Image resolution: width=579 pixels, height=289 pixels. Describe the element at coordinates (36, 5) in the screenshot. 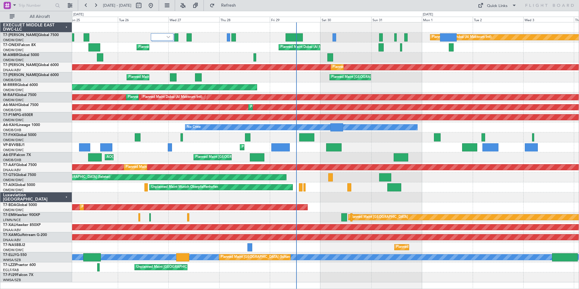

I see `input: Trip Number` at that location.